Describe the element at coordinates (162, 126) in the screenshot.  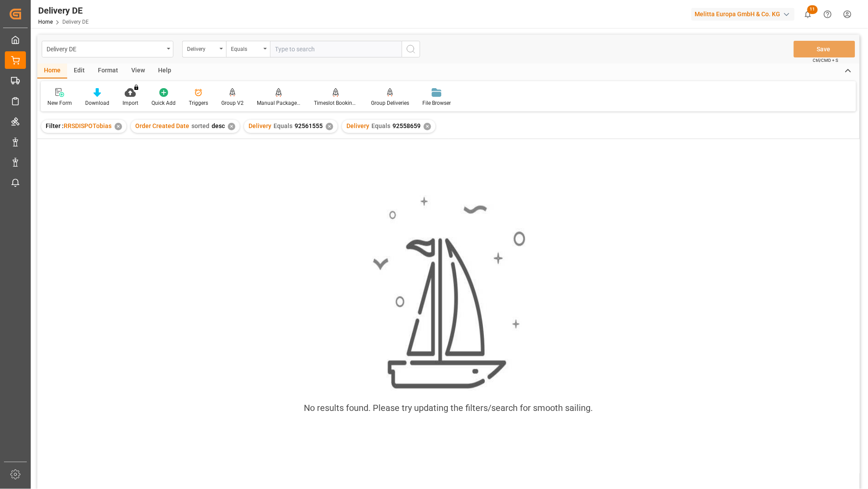
I see `span: Order Created Date` at that location.